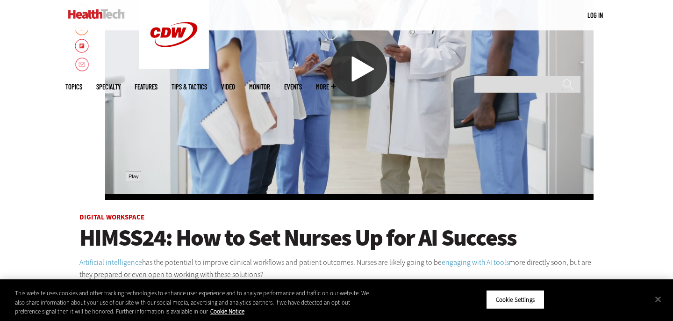  I want to click on a: engaging with AI tools, so click(475, 262).